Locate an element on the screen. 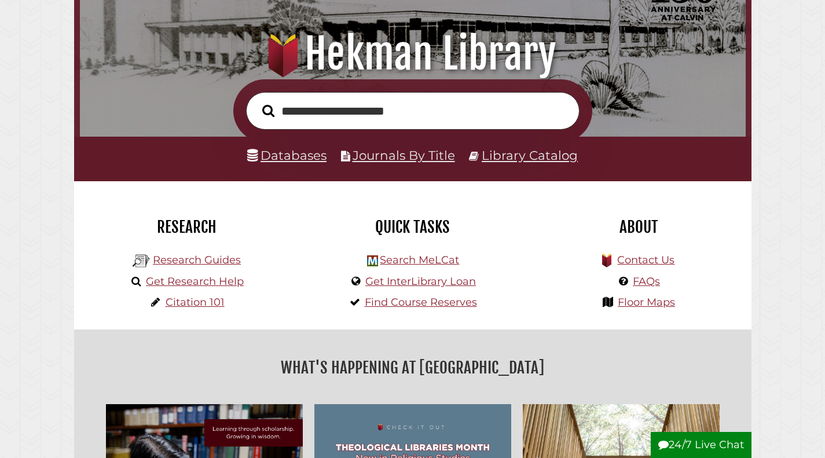  a: Research Guides is located at coordinates (197, 260).